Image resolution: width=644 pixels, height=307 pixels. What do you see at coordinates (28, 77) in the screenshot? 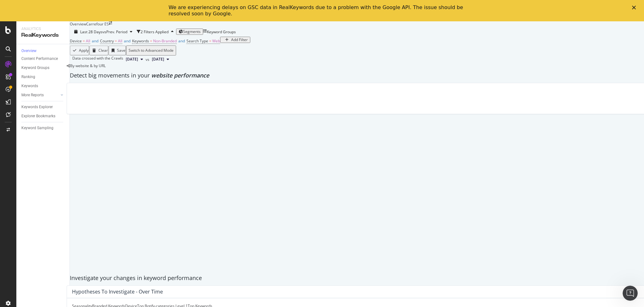
I see `div: Ranking` at bounding box center [28, 77].